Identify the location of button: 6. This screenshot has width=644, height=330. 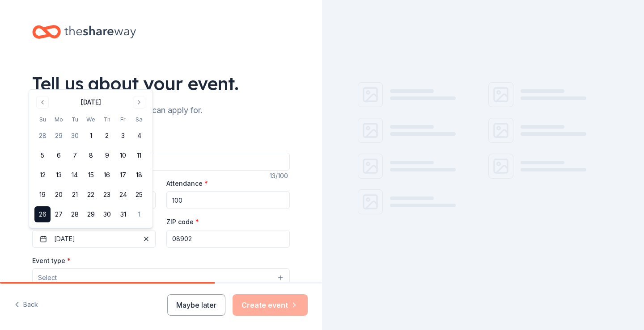
(58, 156).